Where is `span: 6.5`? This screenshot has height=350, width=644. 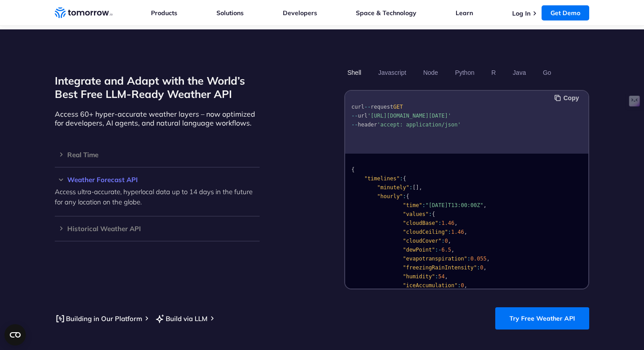
span: 6.5 is located at coordinates (446, 250).